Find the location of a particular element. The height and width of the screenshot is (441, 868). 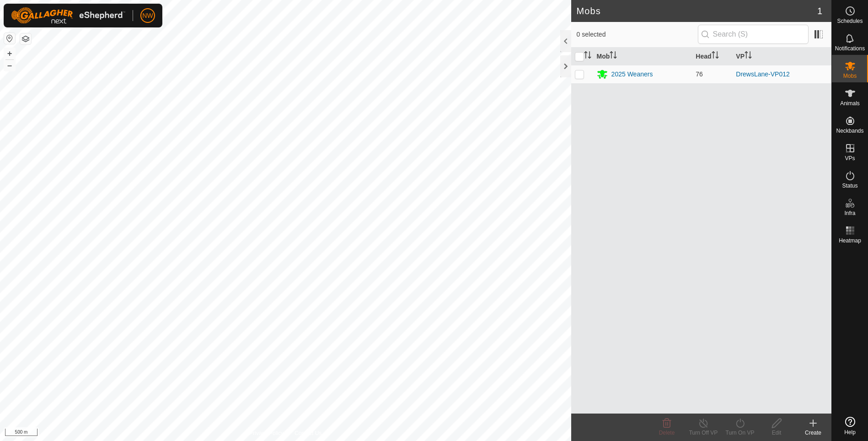

span: 76 is located at coordinates (700, 74).